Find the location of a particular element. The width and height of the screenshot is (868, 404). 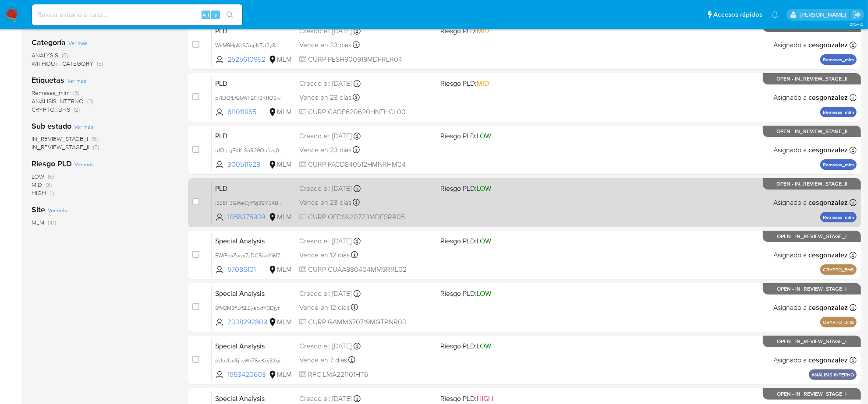

button: search-icon is located at coordinates (229, 15).